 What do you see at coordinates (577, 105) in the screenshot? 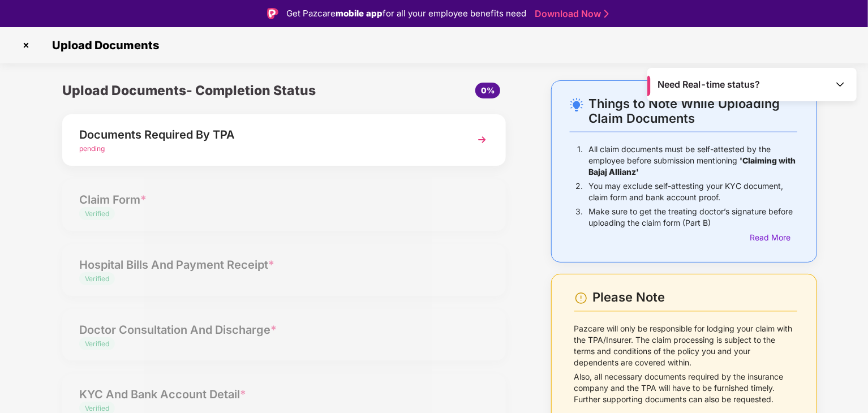
I see `img: svg+xml;base64,PHN2ZyB4bWxucz0iaHR0cDovL3d3dy53My5vcmcvMjAwMC9zdmciIHdpZHRoPSIyNC4wOTMiIGhlaWdodD...` at bounding box center [577, 105].